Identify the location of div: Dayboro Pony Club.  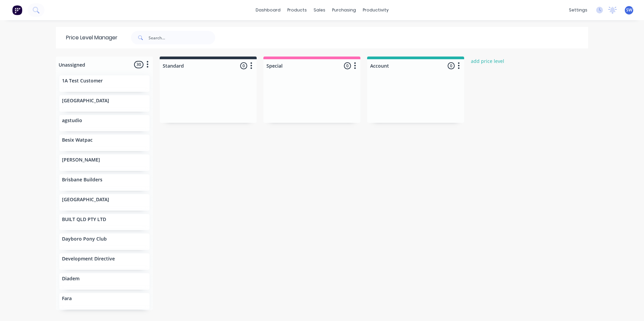
(105, 242).